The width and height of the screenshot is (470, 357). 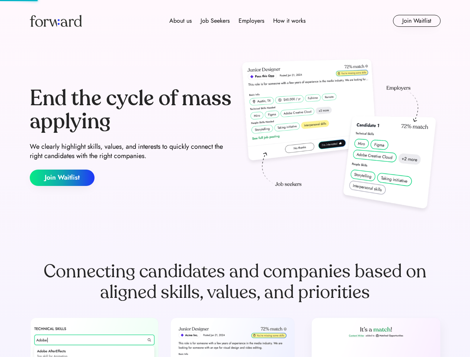 I want to click on div: We clearly highlight skills, values, and interests to quickly connect the right candidates with t..., so click(x=131, y=151).